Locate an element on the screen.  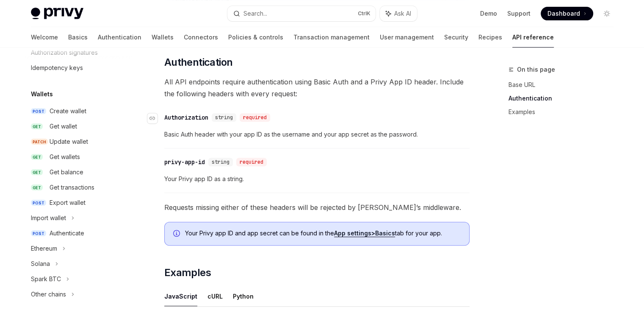
div: Get wallet is located at coordinates (63, 127).